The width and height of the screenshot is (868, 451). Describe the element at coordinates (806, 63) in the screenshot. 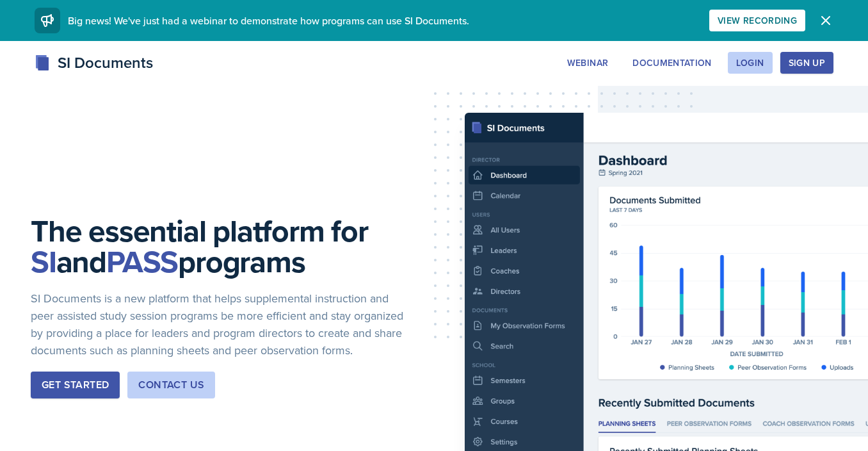

I see `button: Sign Up` at that location.